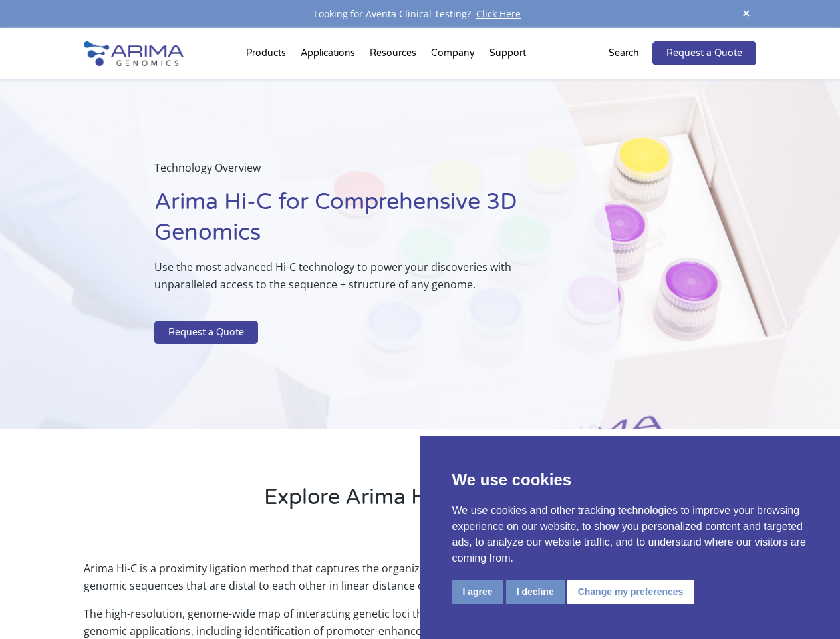 This screenshot has width=840, height=639. What do you see at coordinates (535, 591) in the screenshot?
I see `button: I decline` at bounding box center [535, 591].